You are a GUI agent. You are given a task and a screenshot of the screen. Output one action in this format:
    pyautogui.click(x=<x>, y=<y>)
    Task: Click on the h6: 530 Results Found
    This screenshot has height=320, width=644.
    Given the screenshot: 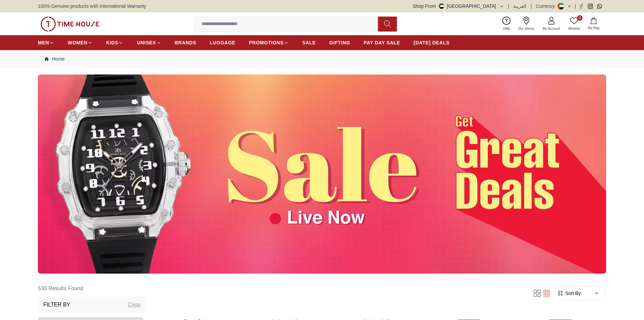 What is the action you would take?
    pyautogui.click(x=92, y=289)
    